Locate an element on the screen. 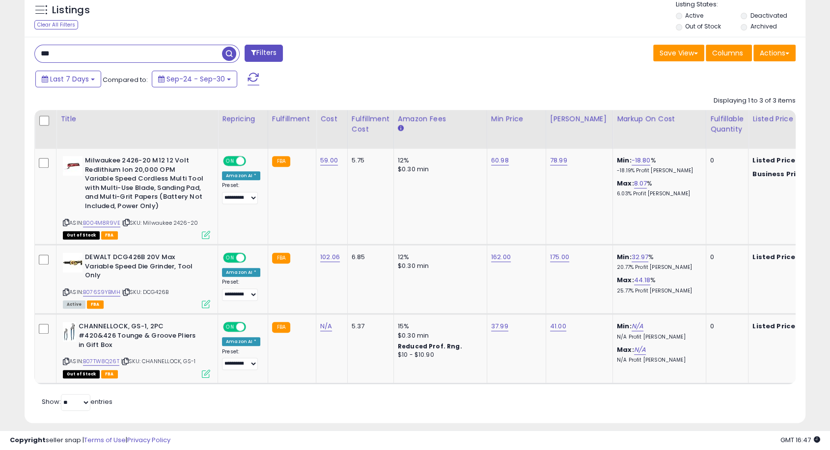  a: -18.80 is located at coordinates (641, 161).